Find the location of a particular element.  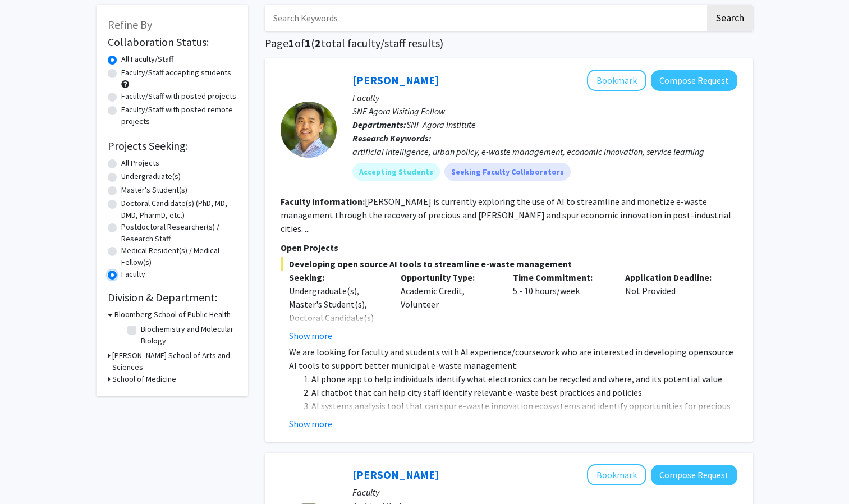

b: Faculty Information: is located at coordinates (322, 202).